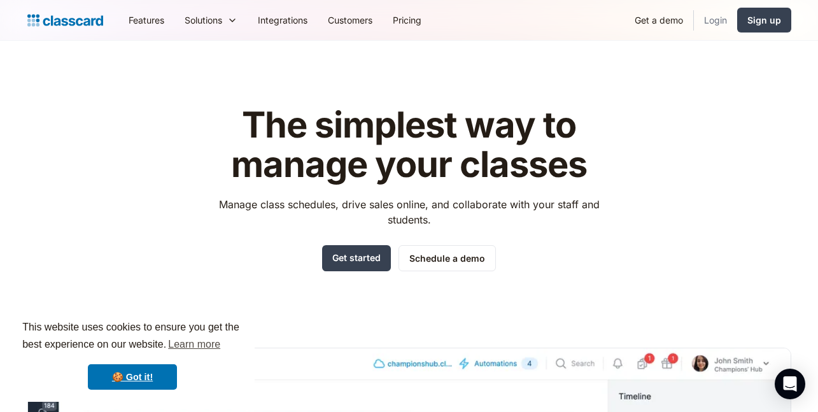 Image resolution: width=818 pixels, height=412 pixels. Describe the element at coordinates (715, 20) in the screenshot. I see `a: Login` at that location.